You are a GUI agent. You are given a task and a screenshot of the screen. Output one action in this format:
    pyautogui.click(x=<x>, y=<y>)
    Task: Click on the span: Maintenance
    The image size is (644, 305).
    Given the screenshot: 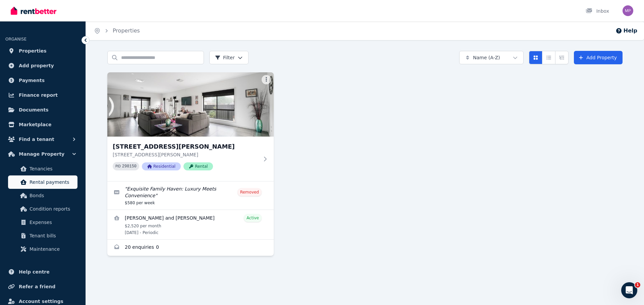 What is the action you would take?
    pyautogui.click(x=52, y=250)
    